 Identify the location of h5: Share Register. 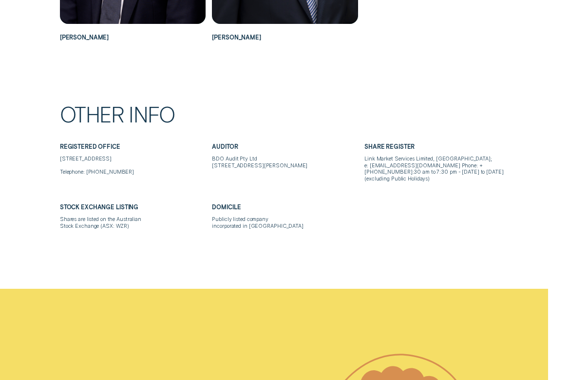
(437, 149).